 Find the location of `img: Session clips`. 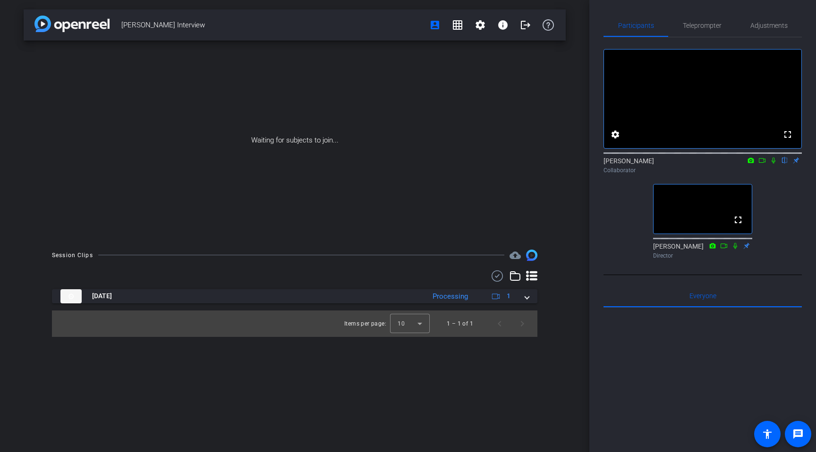

img: Session clips is located at coordinates (532, 255).